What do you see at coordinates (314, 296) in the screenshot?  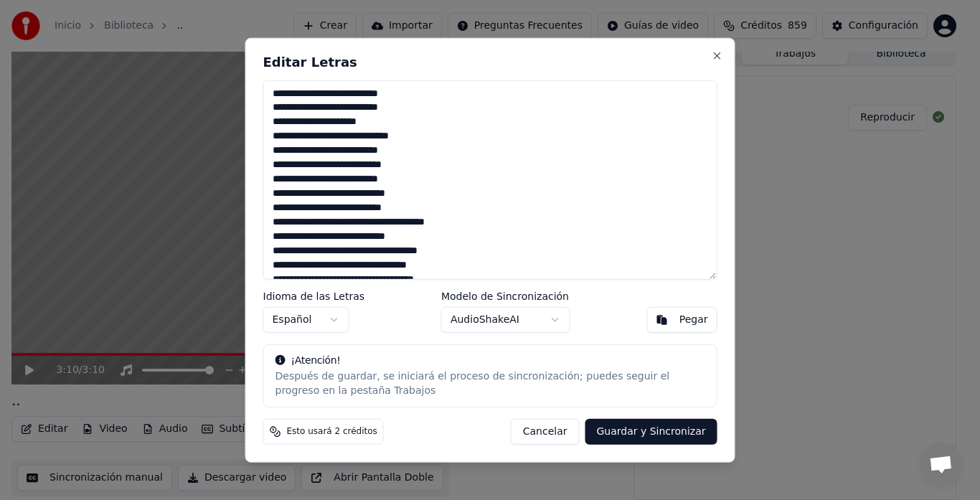 I see `label: Idioma de las Letras` at bounding box center [314, 296].